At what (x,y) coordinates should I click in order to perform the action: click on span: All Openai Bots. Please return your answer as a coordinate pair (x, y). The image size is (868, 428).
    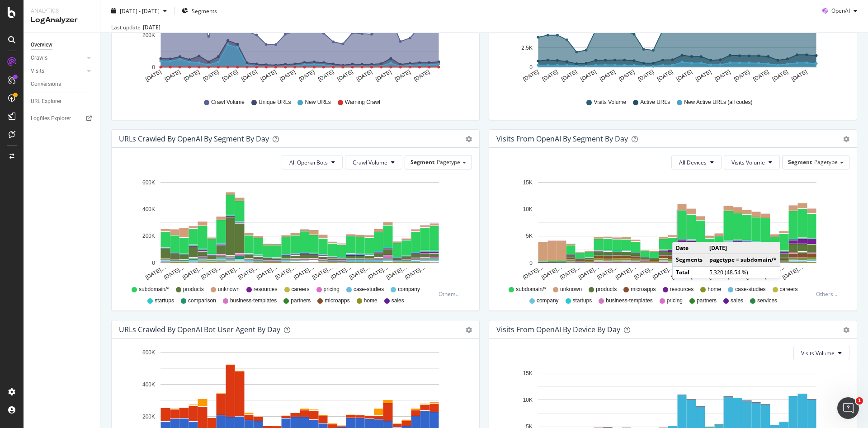
    Looking at the image, I should click on (308, 162).